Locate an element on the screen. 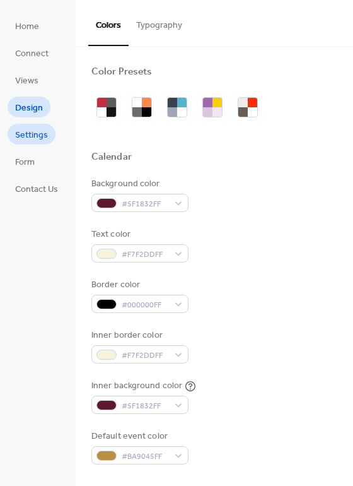  span: Connect is located at coordinates (32, 54).